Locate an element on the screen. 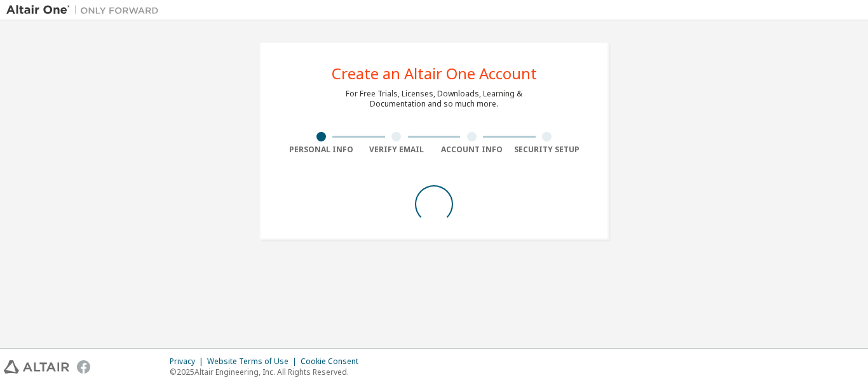  div: Create an Altair One Account is located at coordinates (434, 74).